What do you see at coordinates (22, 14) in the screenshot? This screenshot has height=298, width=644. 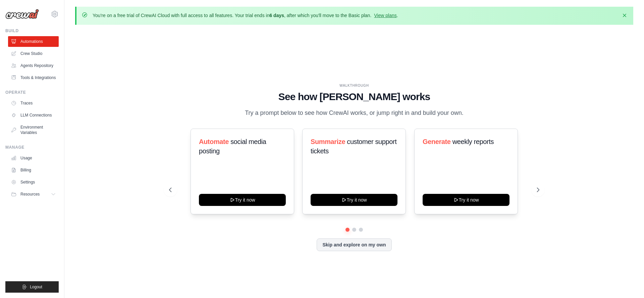 I see `img: Logo` at bounding box center [22, 14].